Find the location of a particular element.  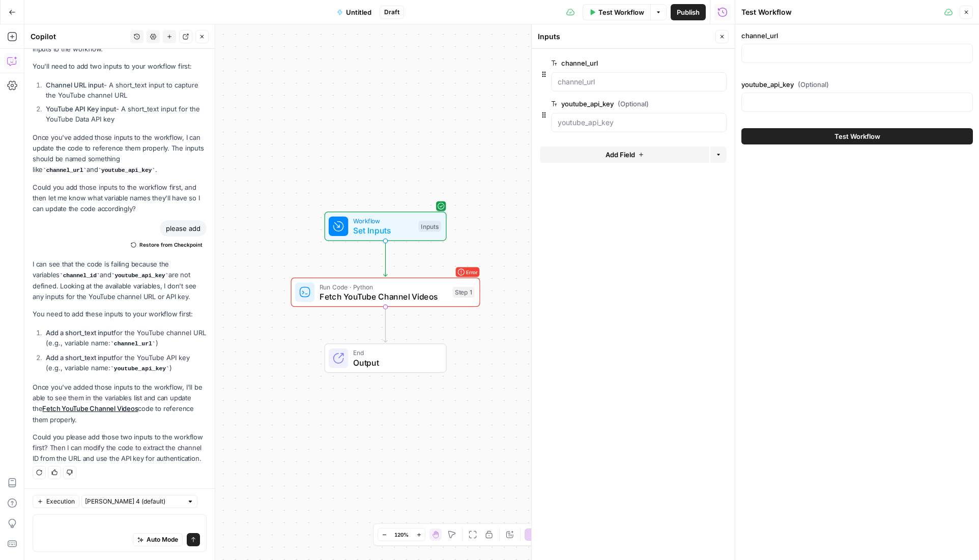

div: Step 1 is located at coordinates (464, 292).